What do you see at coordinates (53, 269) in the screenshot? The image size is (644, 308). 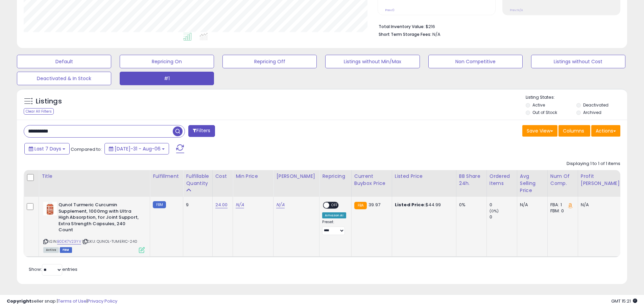 I see `span: Show: entries` at bounding box center [53, 269].